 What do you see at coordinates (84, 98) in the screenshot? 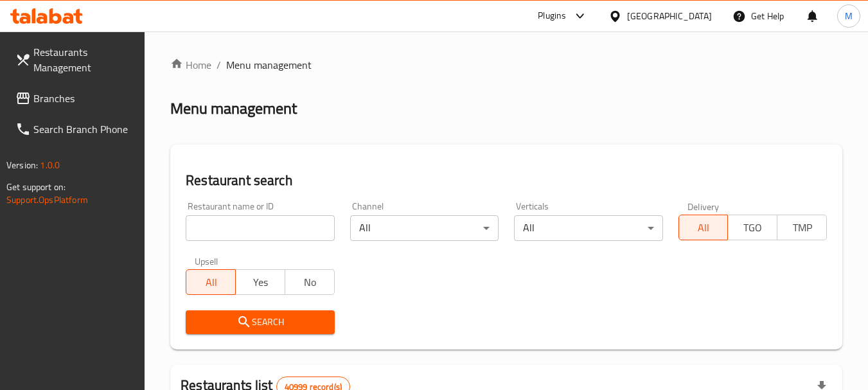
I see `span: Branches` at bounding box center [84, 98].